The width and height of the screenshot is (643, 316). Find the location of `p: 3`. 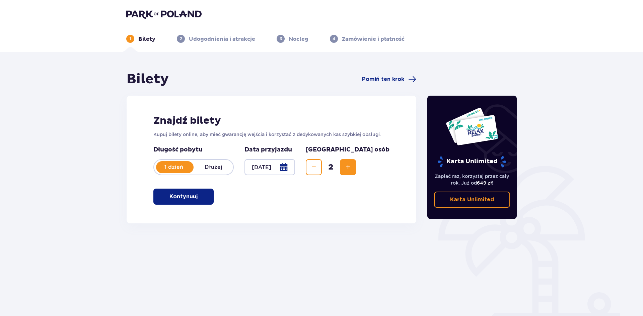

p: 3 is located at coordinates (280, 39).